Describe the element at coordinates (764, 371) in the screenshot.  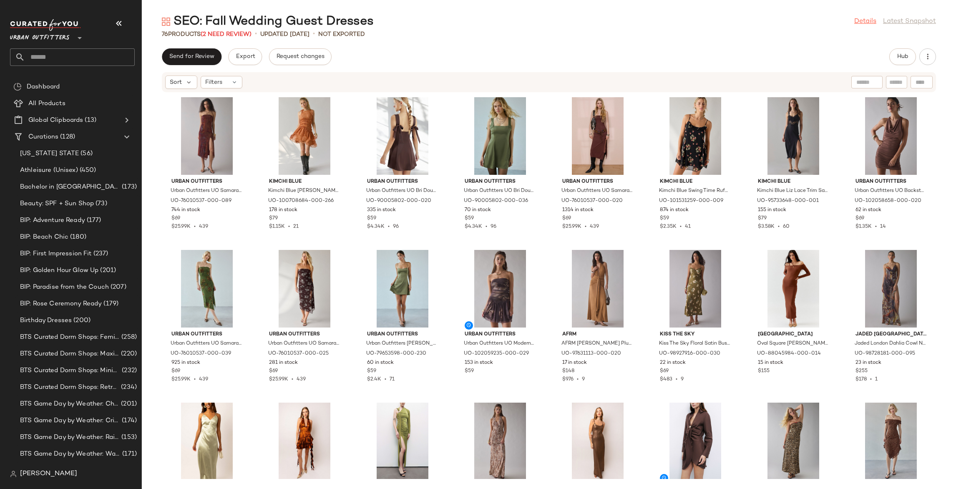
I see `span: $155` at that location.